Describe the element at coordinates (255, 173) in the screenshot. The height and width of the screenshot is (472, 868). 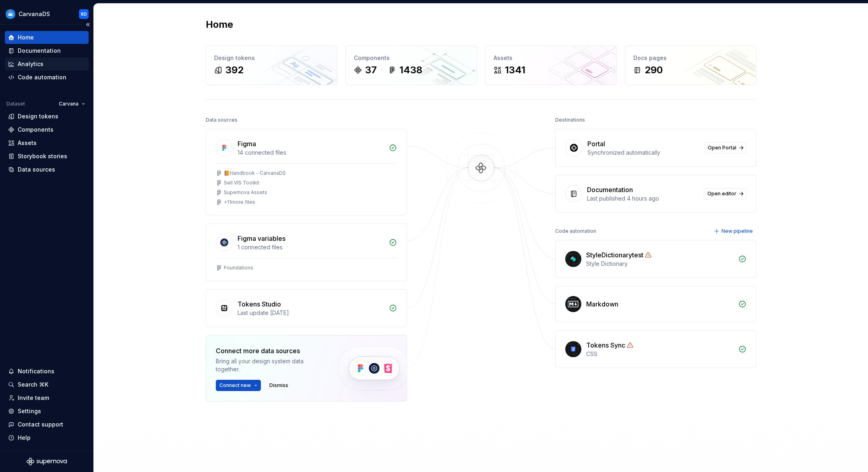
I see `div: 📙Handbook - CarvanaDS` at that location.